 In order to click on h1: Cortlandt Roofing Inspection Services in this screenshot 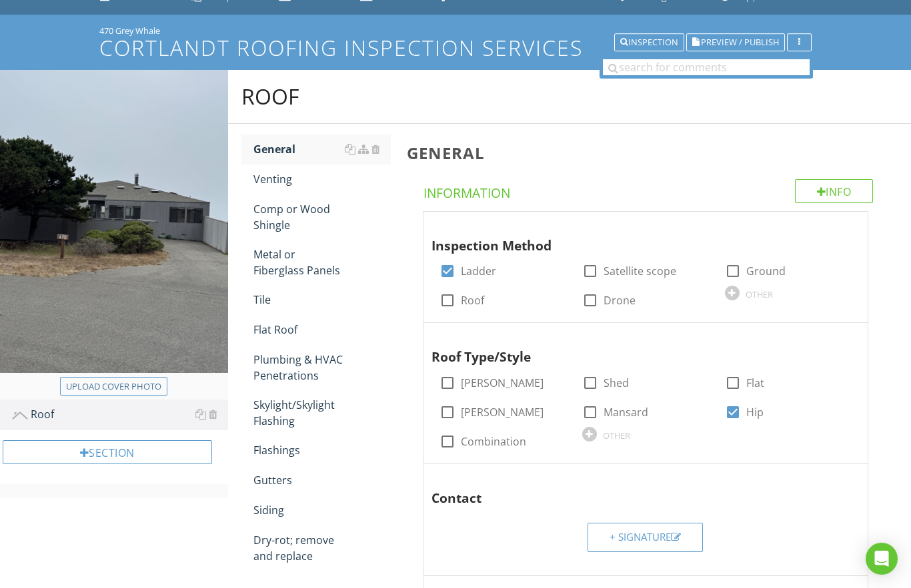, I will do `click(454, 47)`.